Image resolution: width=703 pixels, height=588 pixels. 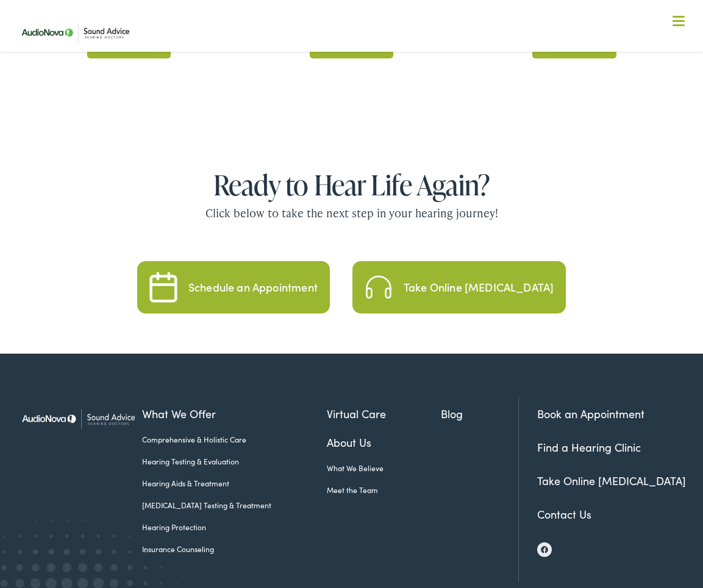 What do you see at coordinates (384, 442) in the screenshot?
I see `a: About Us` at bounding box center [384, 442].